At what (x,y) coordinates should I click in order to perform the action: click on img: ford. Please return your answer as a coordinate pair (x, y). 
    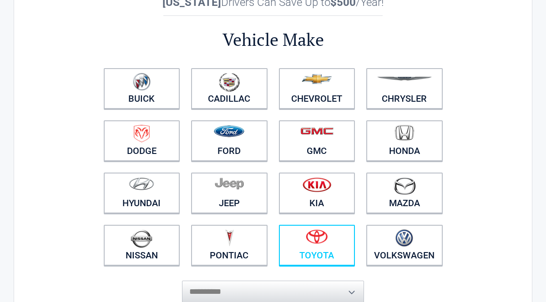
    Looking at the image, I should click on (229, 131).